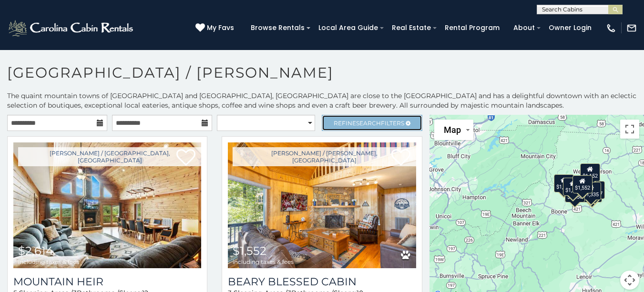  Describe the element at coordinates (564, 184) in the screenshot. I see `div: $1,133` at that location.